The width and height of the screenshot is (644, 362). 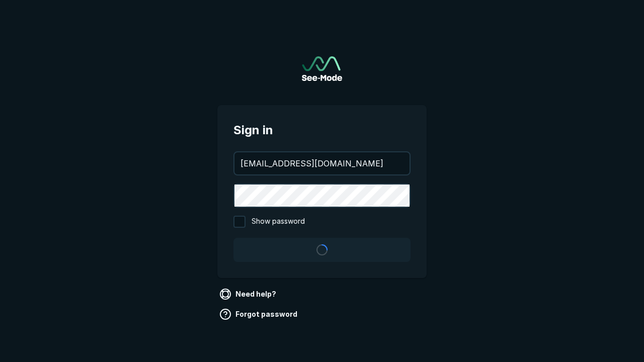 I want to click on a: Go to sign in, so click(x=322, y=68).